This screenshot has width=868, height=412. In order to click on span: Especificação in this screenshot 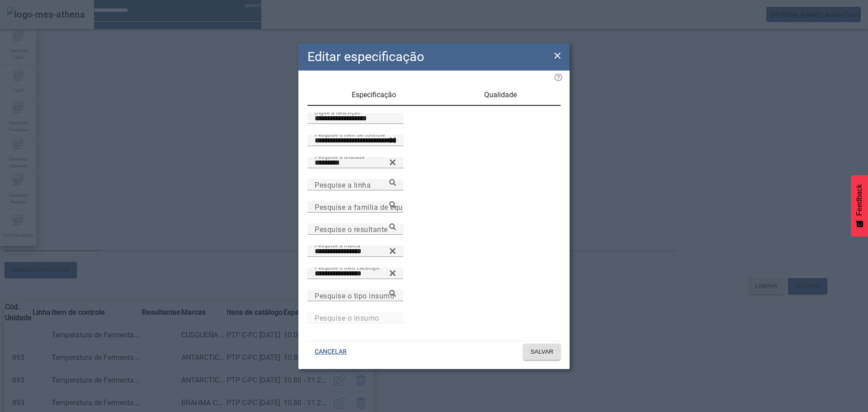, I will do `click(374, 95)`.